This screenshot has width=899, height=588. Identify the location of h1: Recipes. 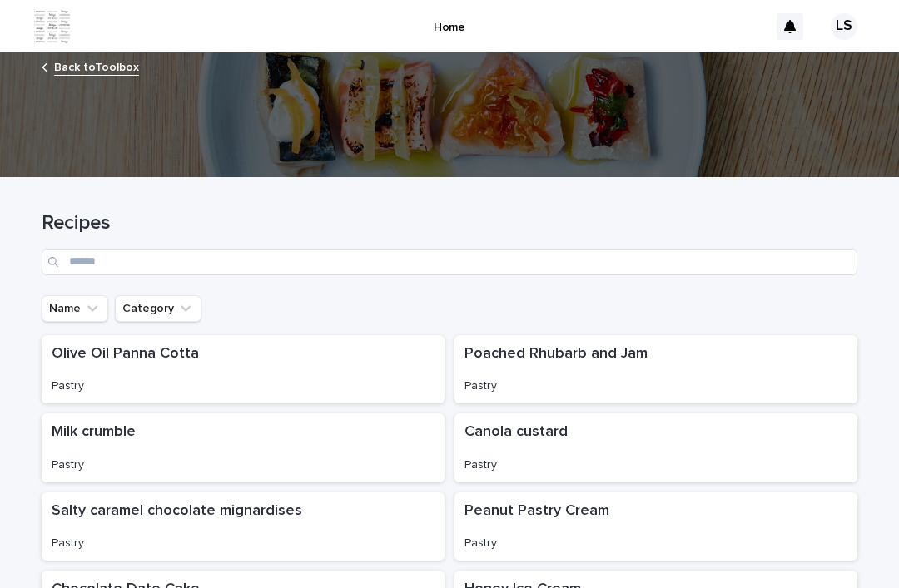
(450, 223).